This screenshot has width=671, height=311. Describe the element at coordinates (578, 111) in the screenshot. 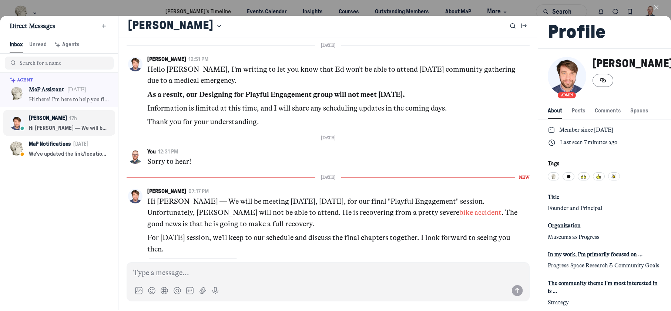

I see `button: Posts` at that location.